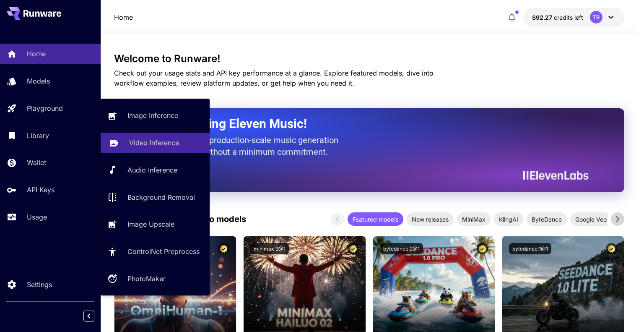 The width and height of the screenshot is (644, 332). I want to click on div: TR, so click(596, 17).